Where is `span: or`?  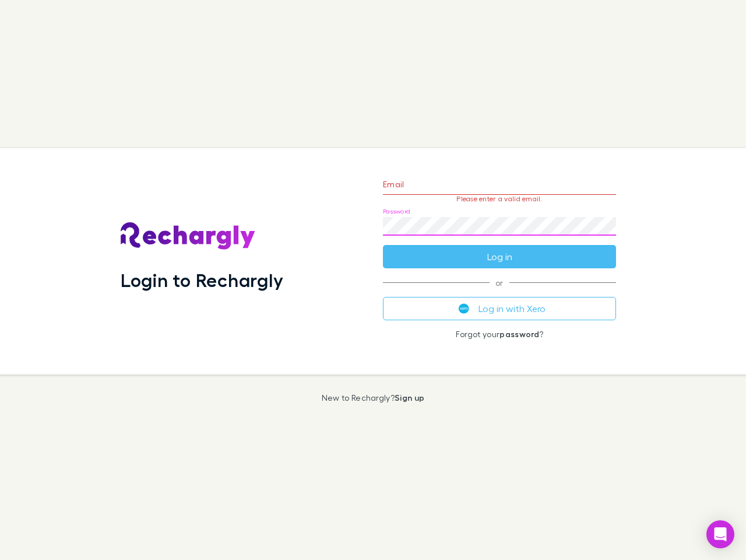
span: or is located at coordinates (500, 282).